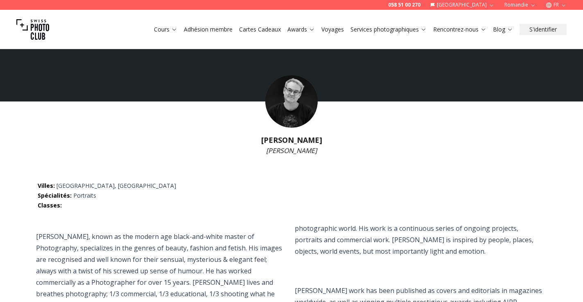 The image size is (583, 302). I want to click on a: Adhésion membre, so click(208, 29).